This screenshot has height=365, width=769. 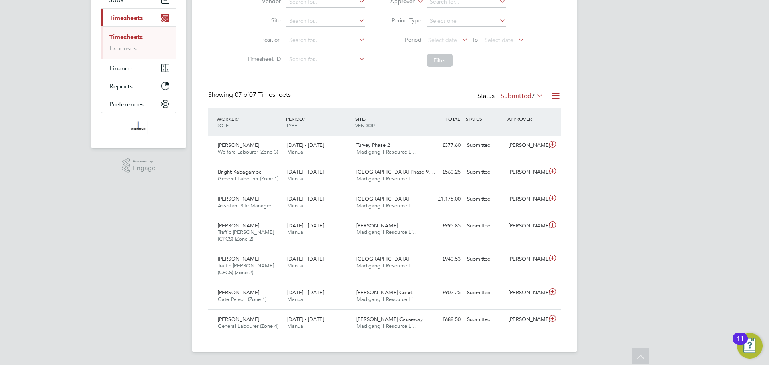 I want to click on div: SITE, so click(x=388, y=122).